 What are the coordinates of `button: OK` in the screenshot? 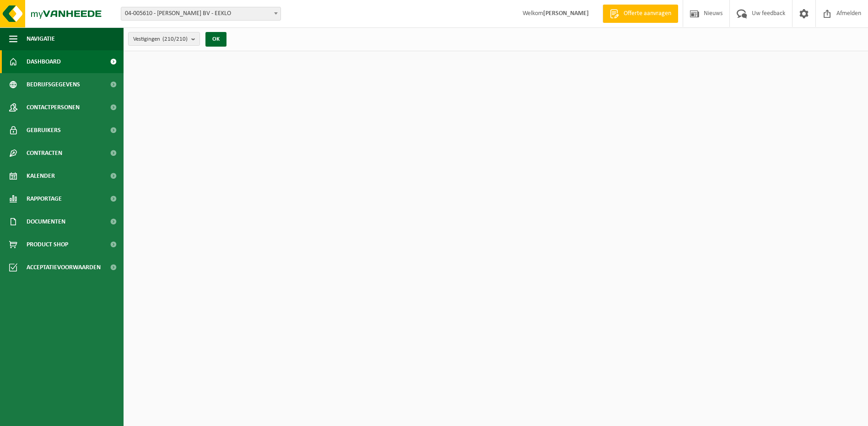 It's located at (216, 40).